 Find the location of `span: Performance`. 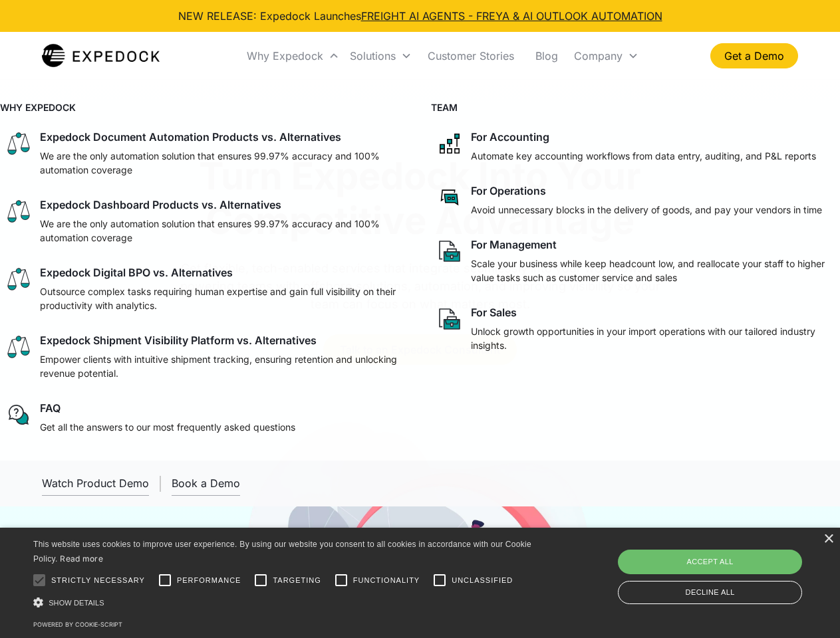

span: Performance is located at coordinates (209, 581).